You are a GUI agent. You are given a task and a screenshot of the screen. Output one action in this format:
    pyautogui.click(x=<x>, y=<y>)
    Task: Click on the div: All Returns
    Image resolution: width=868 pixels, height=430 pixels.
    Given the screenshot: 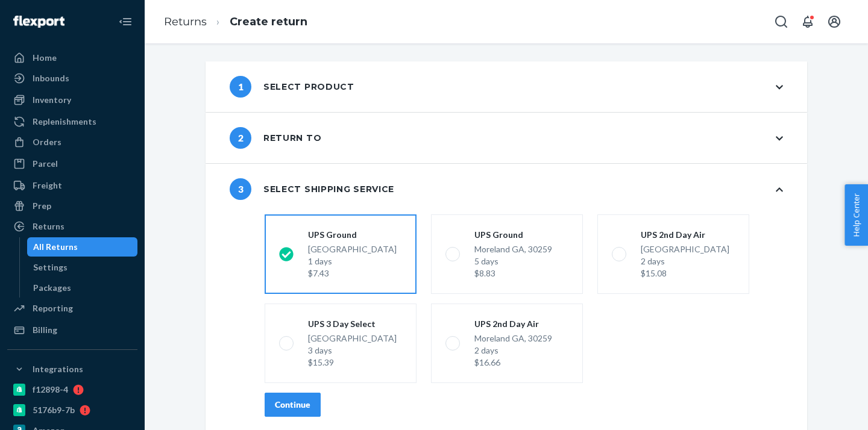 What is the action you would take?
    pyautogui.click(x=56, y=247)
    